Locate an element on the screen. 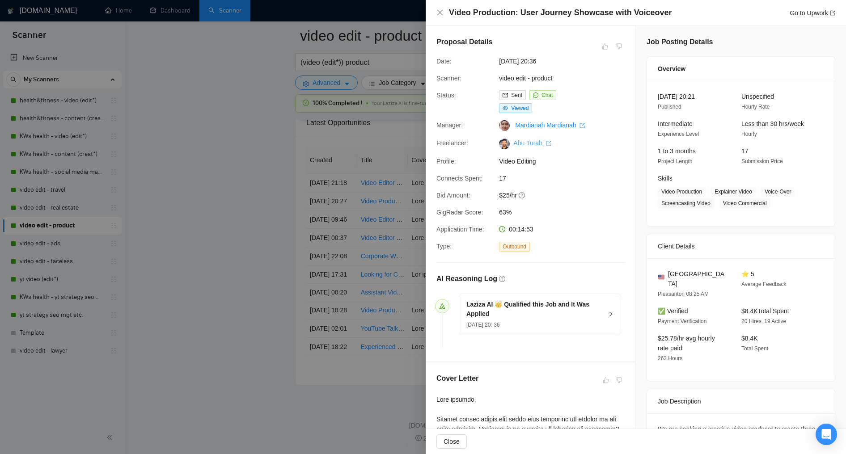 This screenshot has width=846, height=454. span: Overview is located at coordinates (672, 69).